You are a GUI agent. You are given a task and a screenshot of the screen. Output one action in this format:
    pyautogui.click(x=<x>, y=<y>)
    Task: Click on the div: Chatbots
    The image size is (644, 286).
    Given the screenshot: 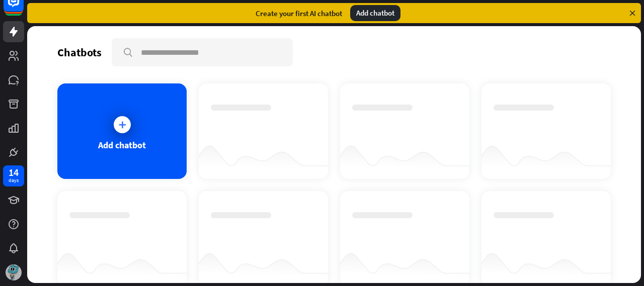 What is the action you would take?
    pyautogui.click(x=80, y=52)
    